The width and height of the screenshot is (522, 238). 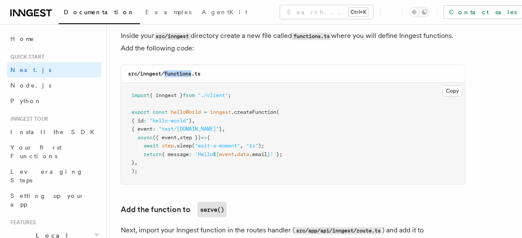 What do you see at coordinates (54, 85) in the screenshot?
I see `a: Node.js` at bounding box center [54, 85].